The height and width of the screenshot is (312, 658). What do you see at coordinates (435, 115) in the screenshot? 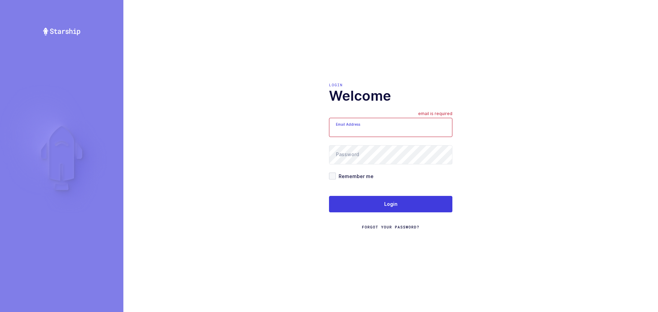
I see `div: email is required` at bounding box center [435, 115].